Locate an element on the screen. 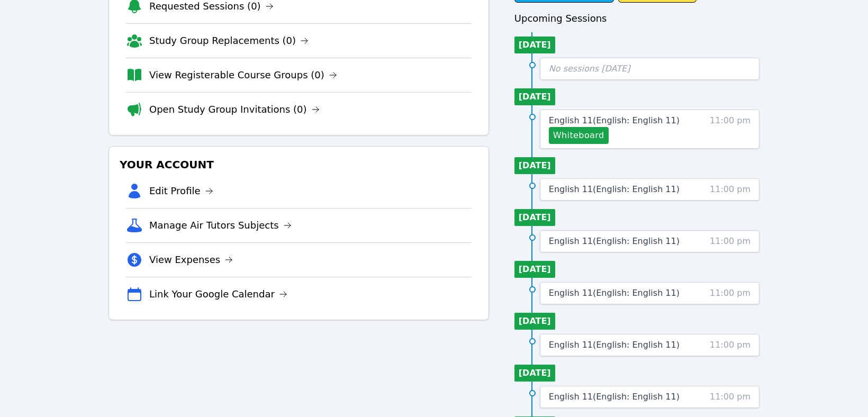  a: View Registerable Course Groups (0) is located at coordinates (243, 75).